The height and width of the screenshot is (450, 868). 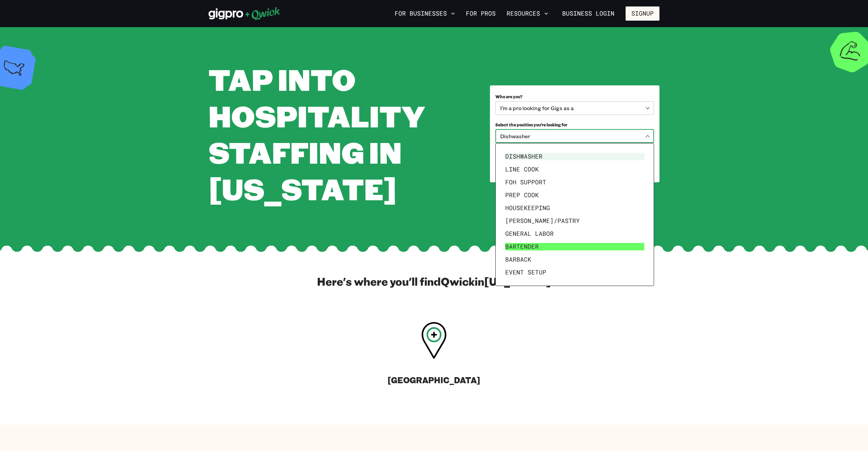 I want to click on li: Line Cook, so click(x=575, y=169).